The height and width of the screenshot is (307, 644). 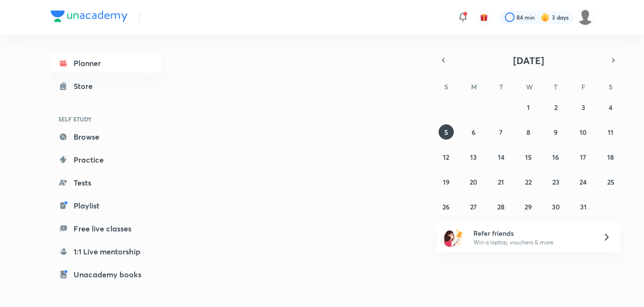 What do you see at coordinates (501, 182) in the screenshot?
I see `button: October 21, 2025` at bounding box center [501, 182].